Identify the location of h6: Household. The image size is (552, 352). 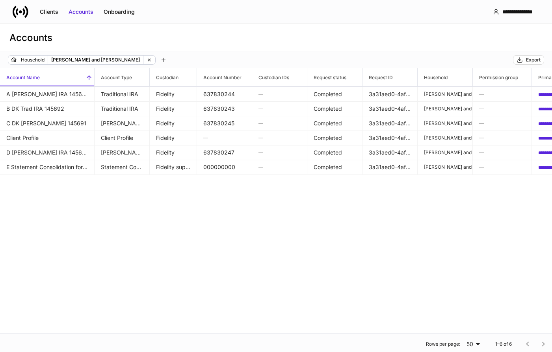
(433, 77).